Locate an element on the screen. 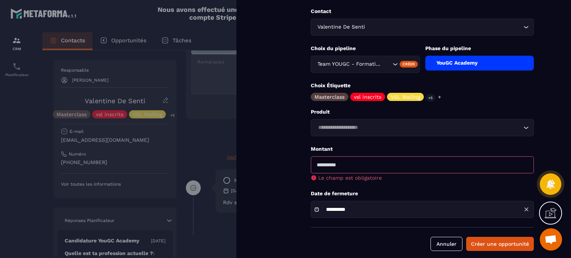 This screenshot has height=258, width=571. span: Team YOUGC - Formations is located at coordinates (349, 64).